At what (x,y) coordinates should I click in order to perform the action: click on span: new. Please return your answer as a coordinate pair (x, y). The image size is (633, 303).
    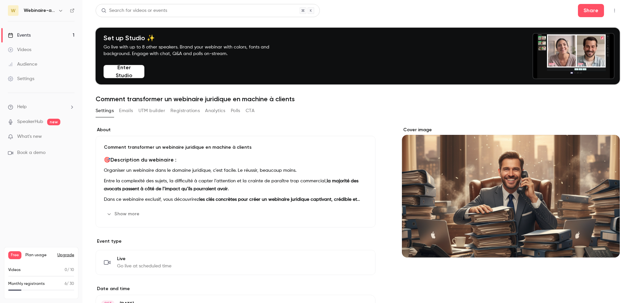
    Looking at the image, I should click on (54, 122).